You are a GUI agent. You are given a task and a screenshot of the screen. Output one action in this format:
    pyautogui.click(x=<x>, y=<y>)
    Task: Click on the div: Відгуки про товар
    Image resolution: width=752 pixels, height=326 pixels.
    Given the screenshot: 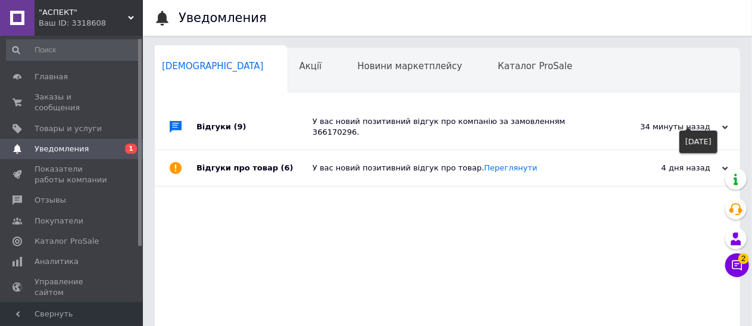 What is the action you would take?
    pyautogui.click(x=254, y=168)
    